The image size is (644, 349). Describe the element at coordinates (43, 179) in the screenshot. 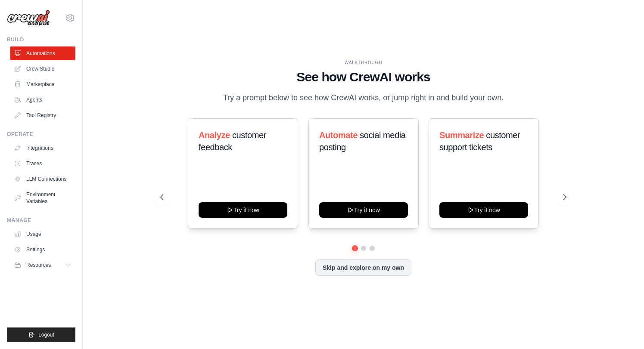

I see `a: LLM Connections` at that location.